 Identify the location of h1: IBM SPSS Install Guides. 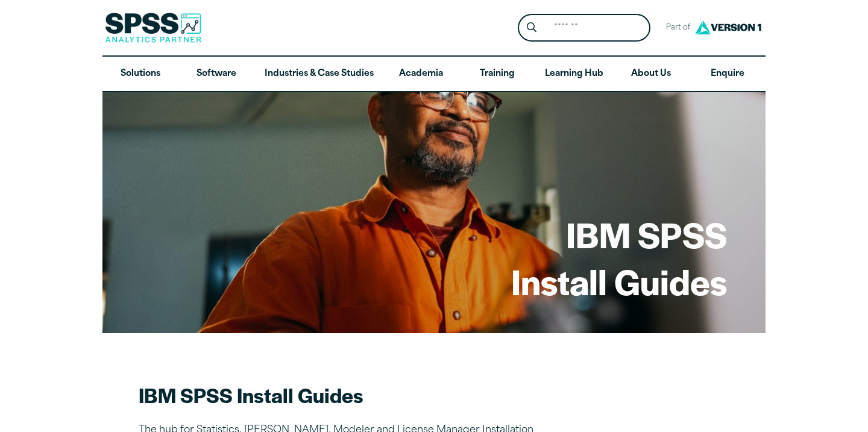
(619, 257).